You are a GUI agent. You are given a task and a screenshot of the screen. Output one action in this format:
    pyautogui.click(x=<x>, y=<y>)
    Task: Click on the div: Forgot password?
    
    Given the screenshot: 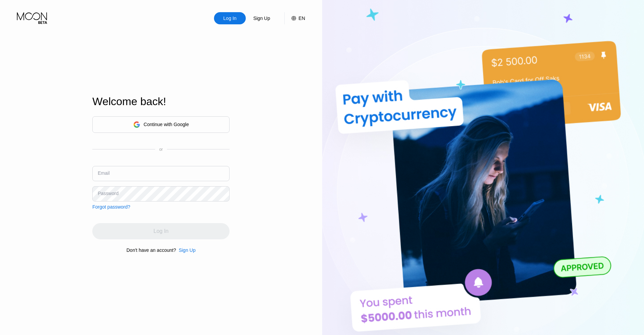 What is the action you would take?
    pyautogui.click(x=111, y=207)
    